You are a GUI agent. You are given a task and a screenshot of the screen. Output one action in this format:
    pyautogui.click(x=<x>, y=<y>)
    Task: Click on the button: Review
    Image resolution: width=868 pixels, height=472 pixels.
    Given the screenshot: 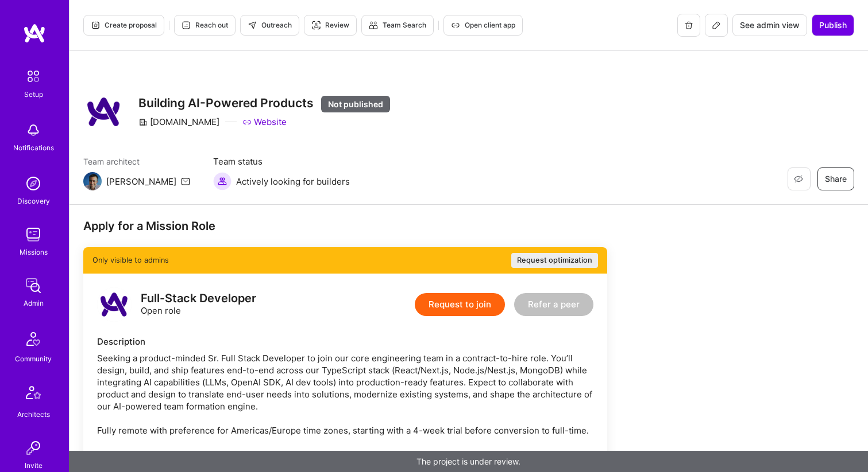 What is the action you would take?
    pyautogui.click(x=330, y=25)
    